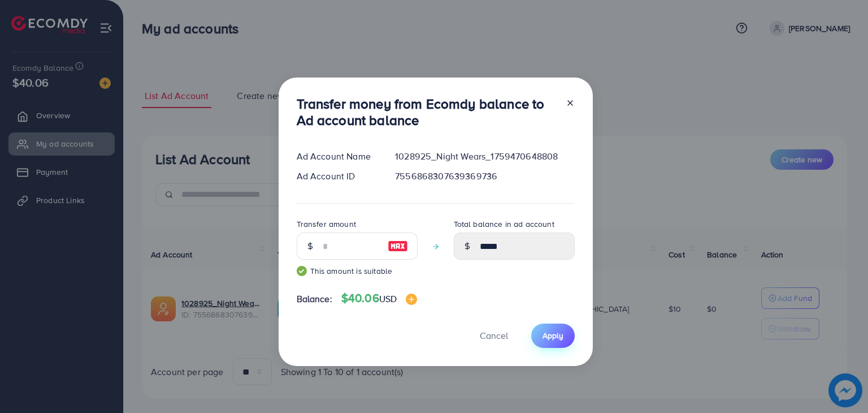 This screenshot has height=413, width=868. What do you see at coordinates (379, 298) in the screenshot?
I see `h4: $40.06` at bounding box center [379, 298].